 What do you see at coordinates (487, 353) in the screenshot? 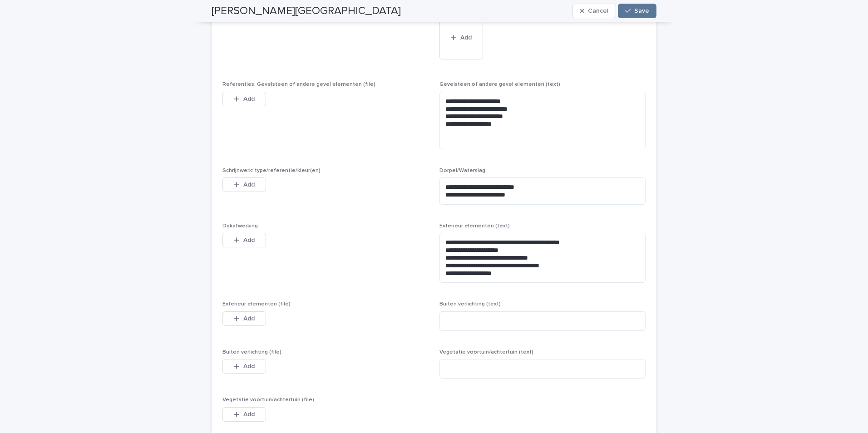
I see `span: Vegetatie voortuin/achtertuin (text)` at bounding box center [487, 353].